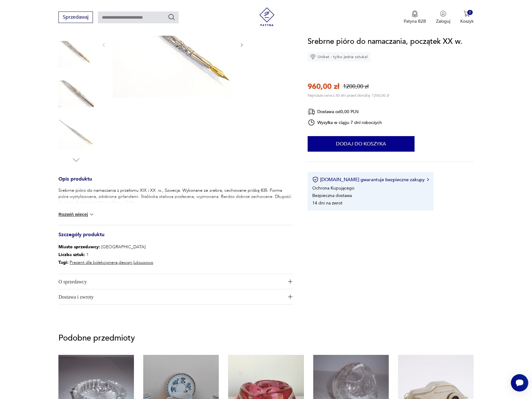 The height and width of the screenshot is (399, 532). I want to click on img: Ikona dostawy, so click(311, 112).